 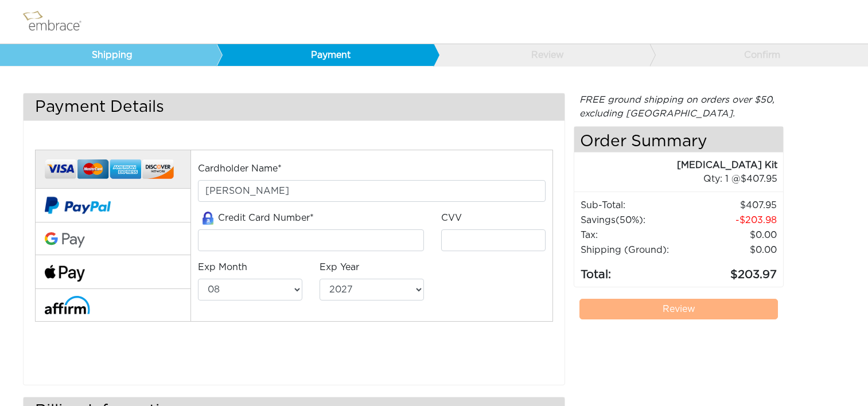 What do you see at coordinates (732, 250) in the screenshot?
I see `td: $0.00` at bounding box center [732, 250].